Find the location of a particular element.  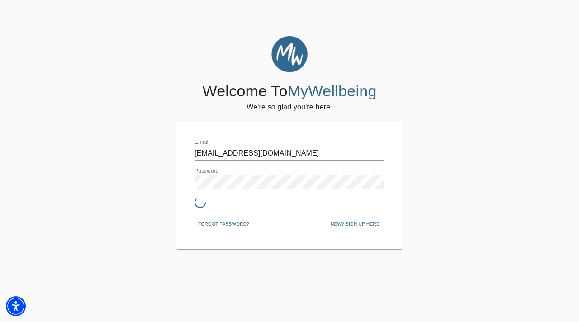

a: Forgot password? is located at coordinates (224, 224).